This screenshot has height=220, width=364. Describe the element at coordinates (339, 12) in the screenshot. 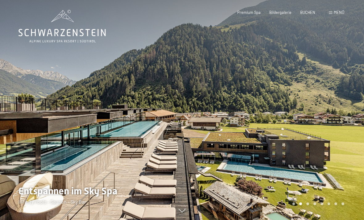

I see `span: Menü` at that location.